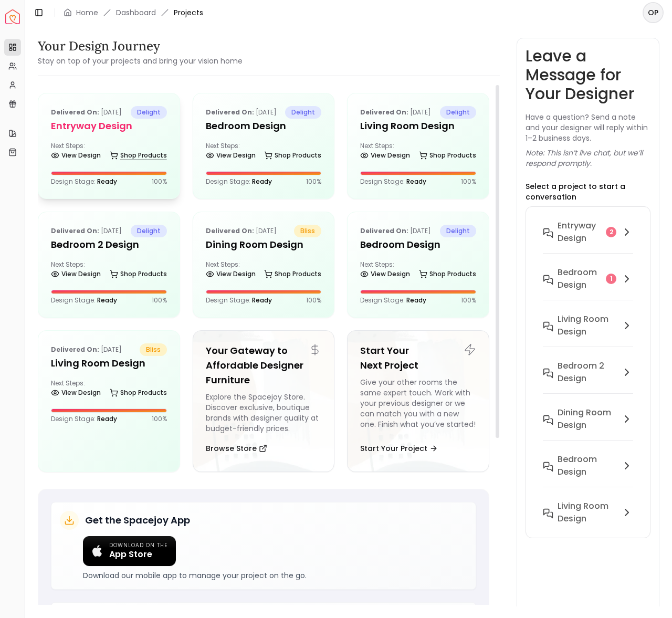 Image resolution: width=672 pixels, height=618 pixels. Describe the element at coordinates (12, 17) in the screenshot. I see `img: Spacejoy Logo` at that location.